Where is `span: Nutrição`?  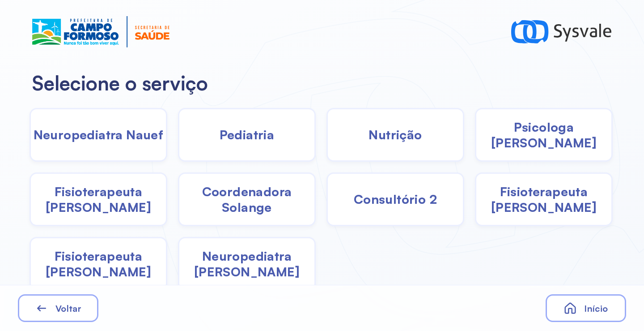
span: Nutrição is located at coordinates (395, 134).